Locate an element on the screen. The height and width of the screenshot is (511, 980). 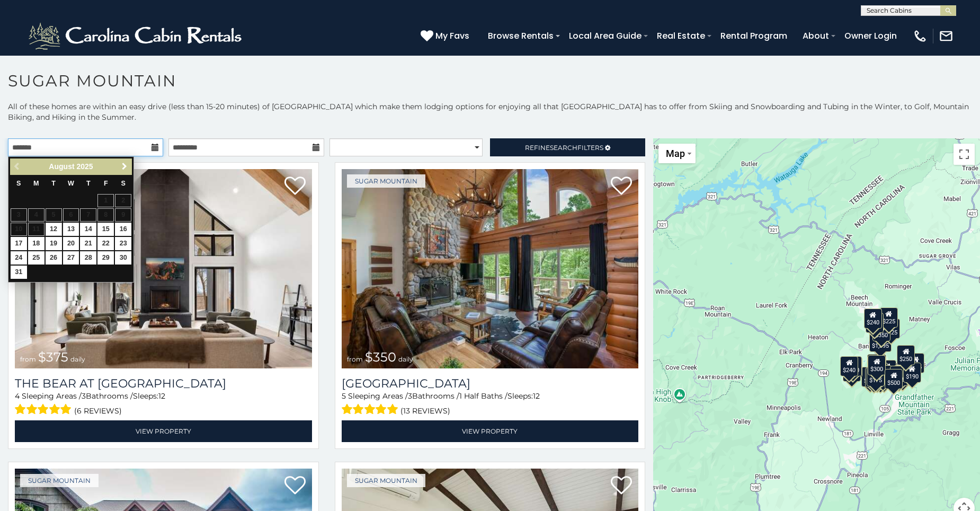
span: 4 is located at coordinates (17, 396).